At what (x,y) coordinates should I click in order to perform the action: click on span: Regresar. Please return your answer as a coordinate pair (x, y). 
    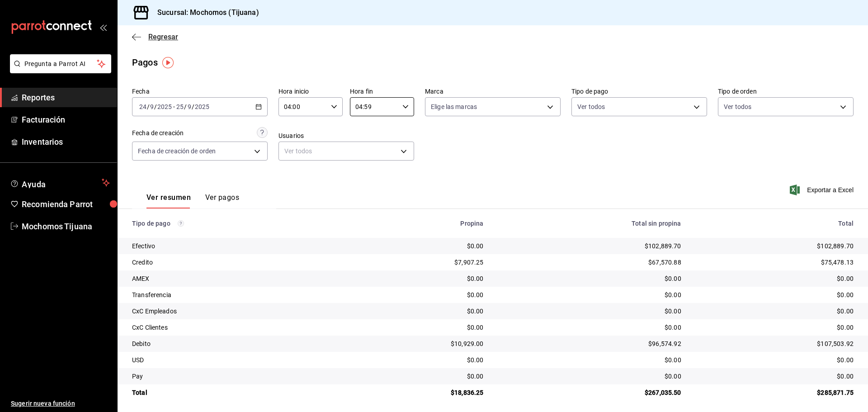
    Looking at the image, I should click on (164, 36).